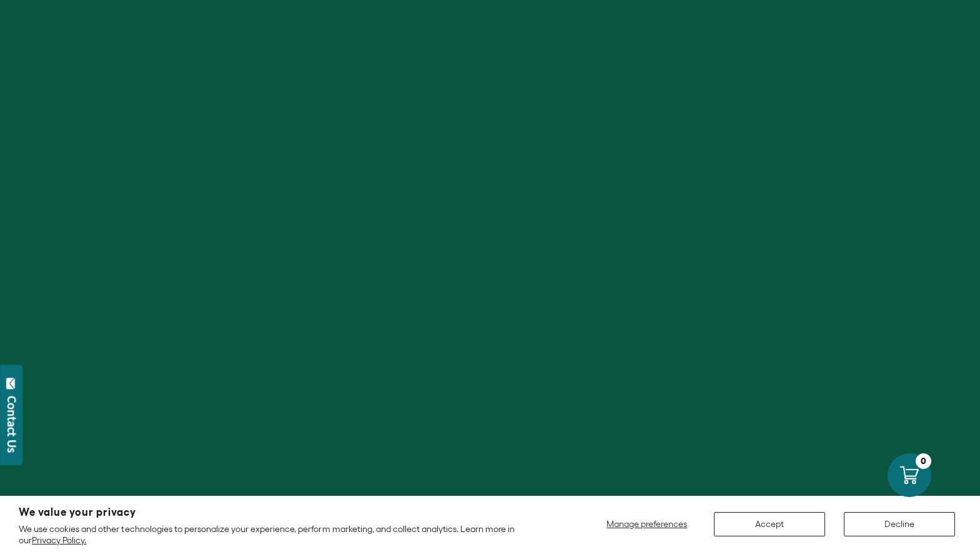 The image size is (980, 552). I want to click on p: We use cookies and other technologies to personalize your experience, perform marketing, and coll..., so click(285, 535).